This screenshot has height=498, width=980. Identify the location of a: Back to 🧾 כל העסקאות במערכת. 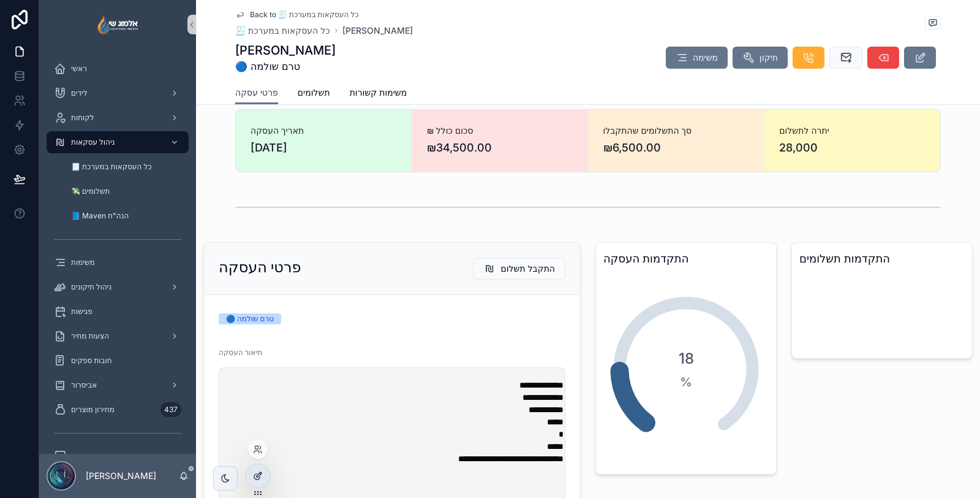
(297, 15).